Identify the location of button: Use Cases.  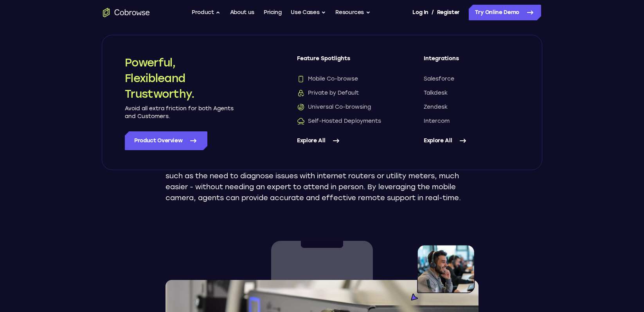
(308, 12).